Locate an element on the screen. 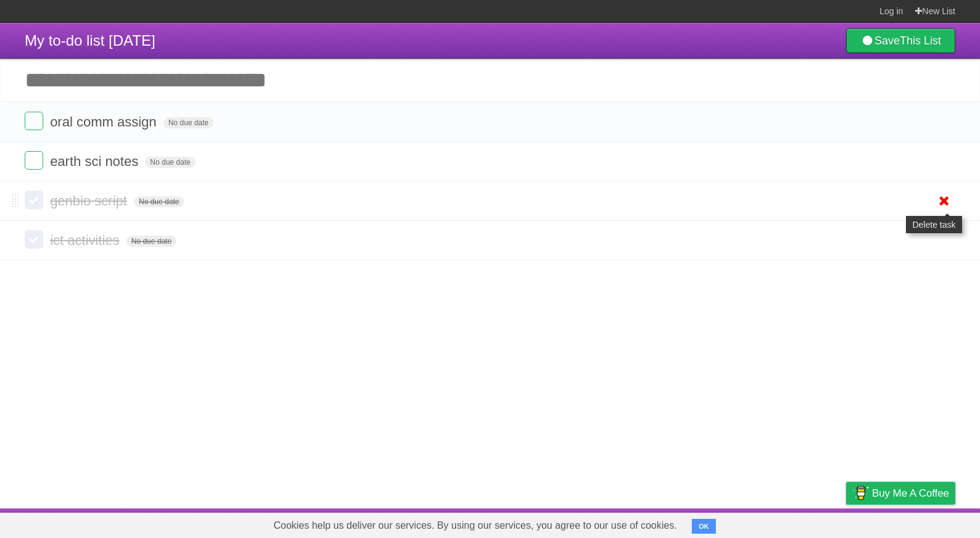 This screenshot has height=538, width=980. a: Suggest a feature is located at coordinates (916, 523).